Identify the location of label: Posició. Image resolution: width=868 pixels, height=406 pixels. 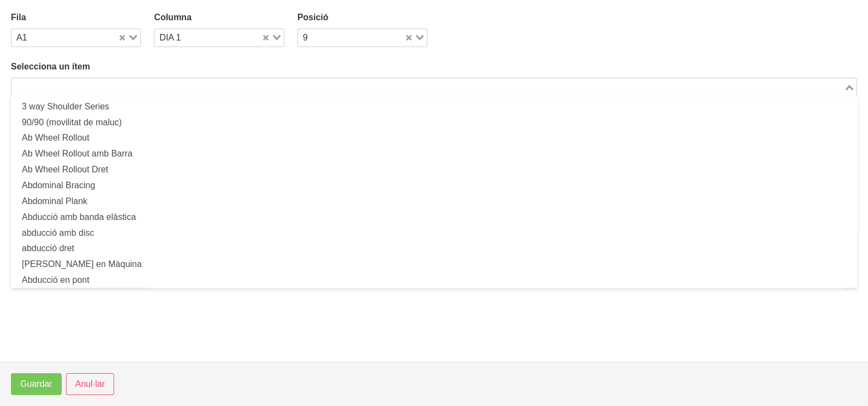
(363, 17).